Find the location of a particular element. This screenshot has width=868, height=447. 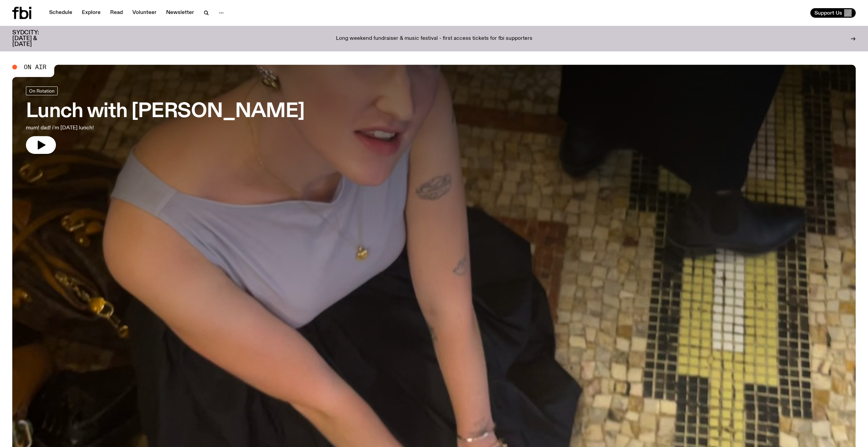

a: Schedule is located at coordinates (61, 13).